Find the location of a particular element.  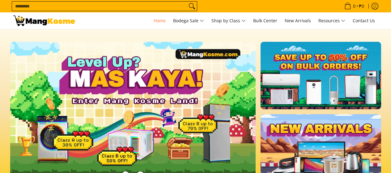

button: Search is located at coordinates (192, 6).